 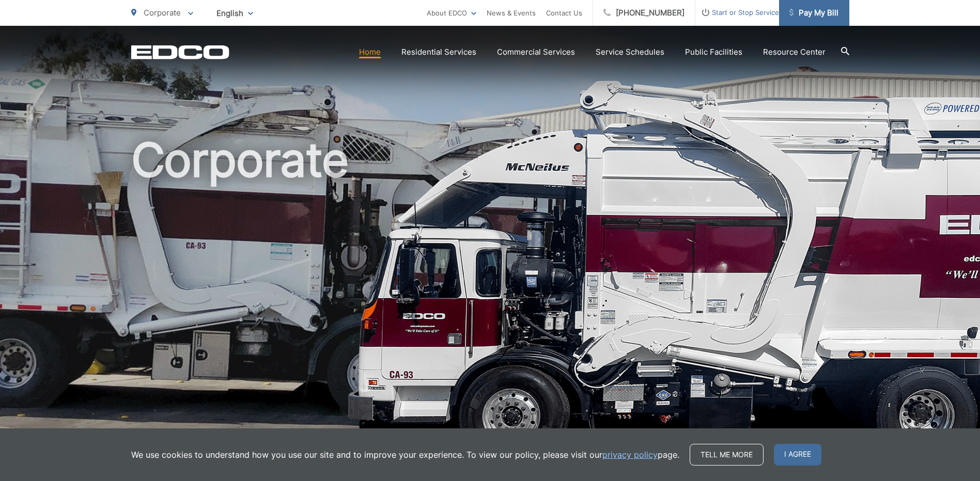 I want to click on a: Public Facilities, so click(x=713, y=52).